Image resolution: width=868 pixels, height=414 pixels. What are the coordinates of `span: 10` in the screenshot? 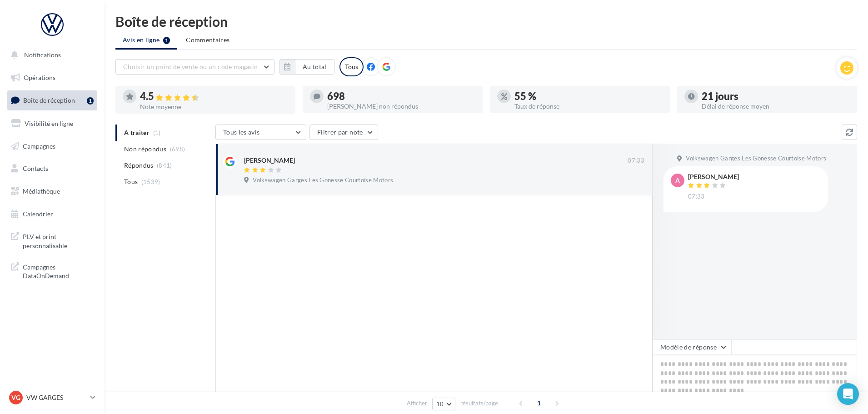 It's located at (440, 404).